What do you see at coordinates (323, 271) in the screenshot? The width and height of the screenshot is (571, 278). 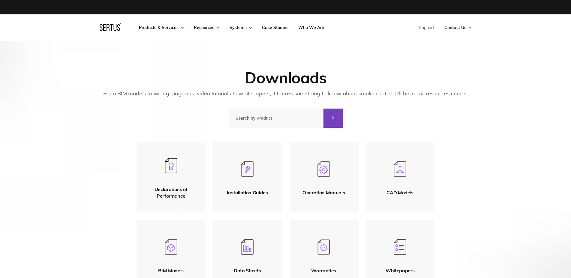 I see `div: Warranties` at bounding box center [323, 271].